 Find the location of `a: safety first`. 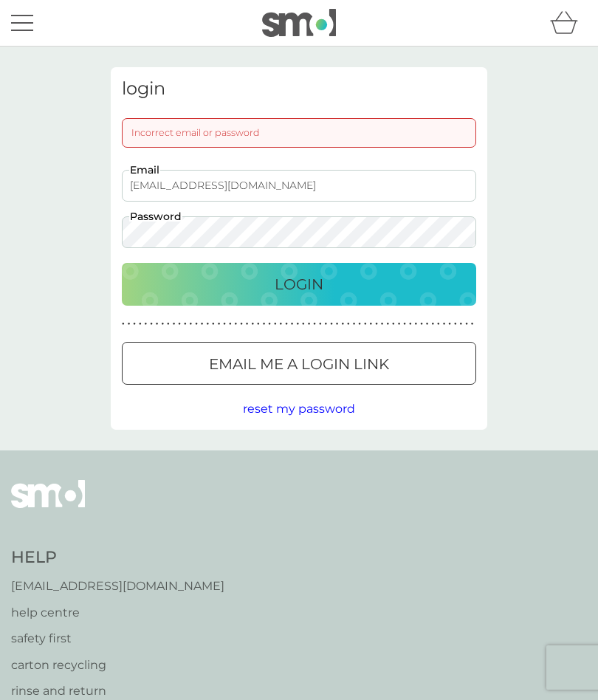

a: safety first is located at coordinates (118, 639).